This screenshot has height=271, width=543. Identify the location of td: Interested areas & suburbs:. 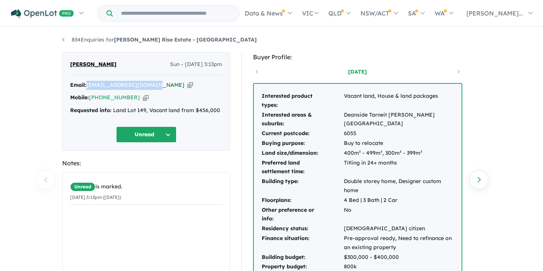
(303, 120).